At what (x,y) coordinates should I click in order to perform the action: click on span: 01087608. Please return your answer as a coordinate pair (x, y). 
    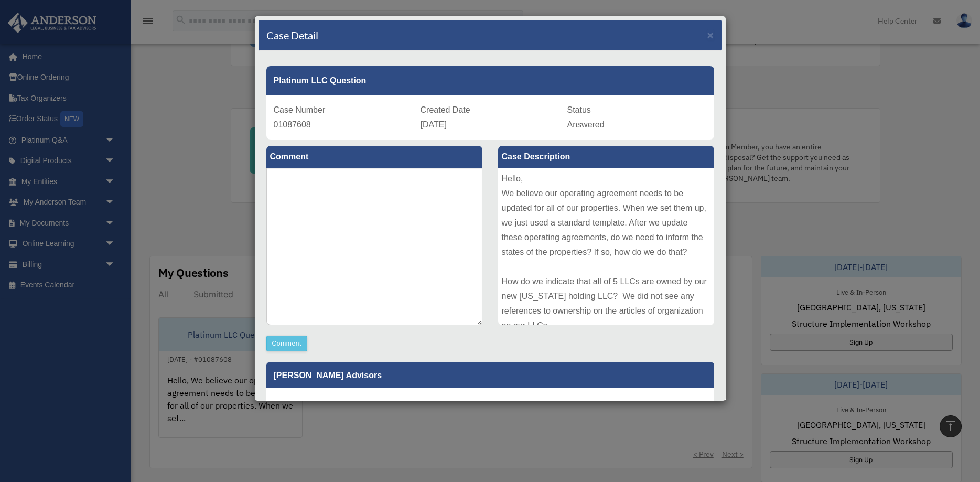
    Looking at the image, I should click on (292, 124).